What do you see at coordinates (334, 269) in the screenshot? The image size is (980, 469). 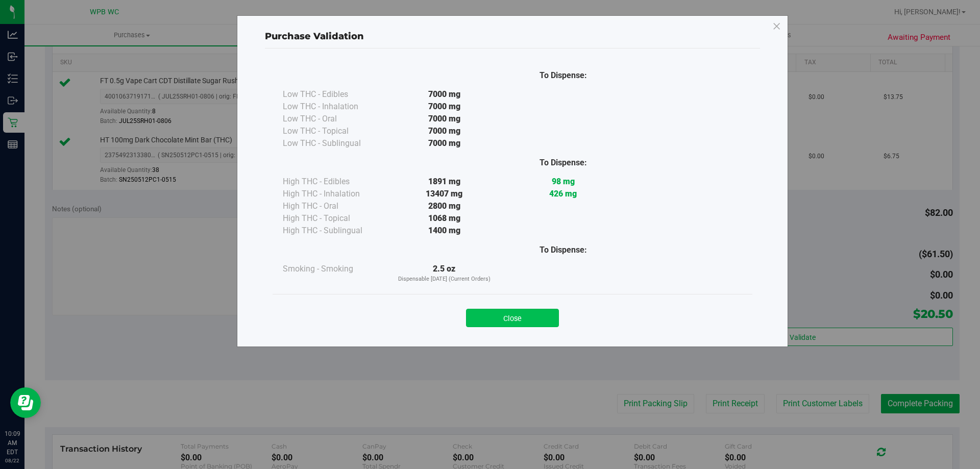 I see `div: Smoking - Smoking` at bounding box center [334, 269].